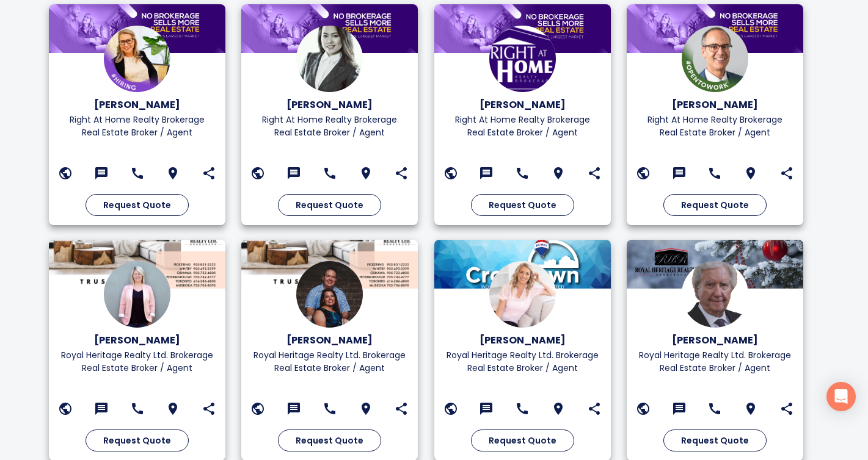  I want to click on h6: Kevin Broom, so click(329, 341).